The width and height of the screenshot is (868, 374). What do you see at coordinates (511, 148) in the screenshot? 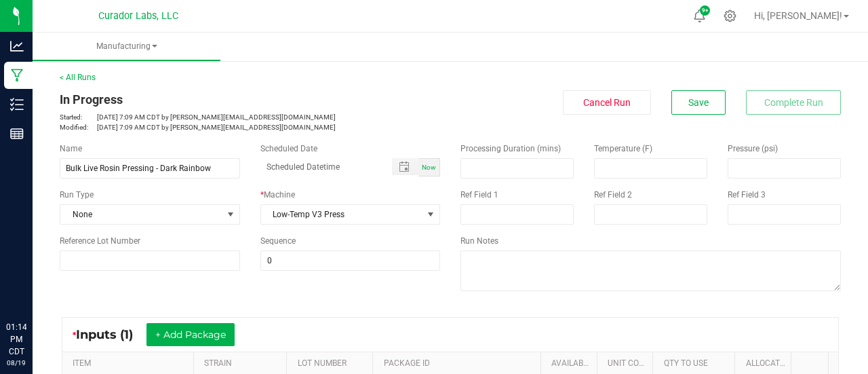
I see `span: Processing Duration (mins)` at bounding box center [511, 148].